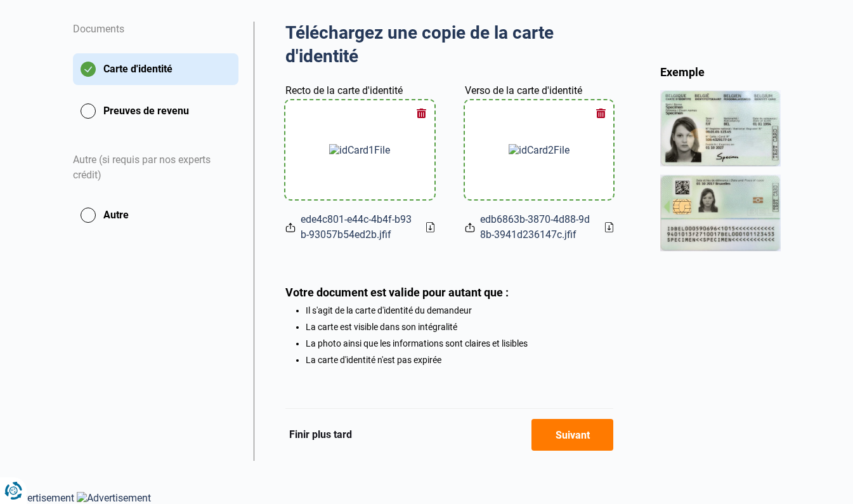 The height and width of the screenshot is (504, 853). I want to click on button: Finir plus tard, so click(321, 434).